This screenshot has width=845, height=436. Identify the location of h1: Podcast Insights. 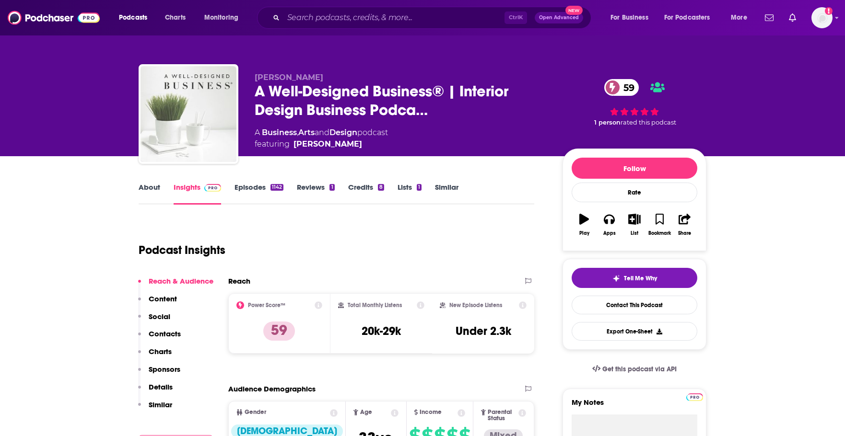
(182, 250).